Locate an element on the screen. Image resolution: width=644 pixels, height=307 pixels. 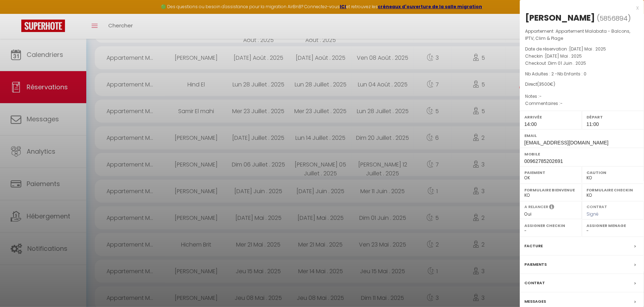
span: Nb Enfants : 0 is located at coordinates (572, 74).